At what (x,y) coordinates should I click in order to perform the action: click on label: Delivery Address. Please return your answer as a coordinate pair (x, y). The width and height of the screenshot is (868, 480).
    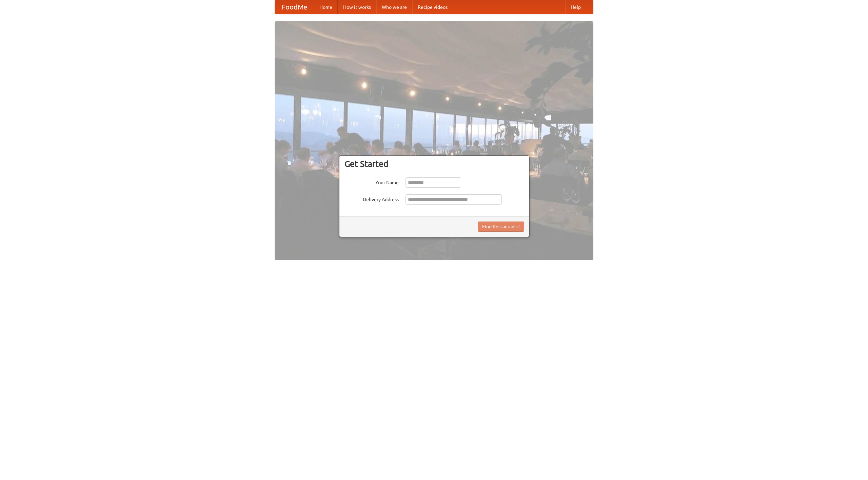
    Looking at the image, I should click on (372, 198).